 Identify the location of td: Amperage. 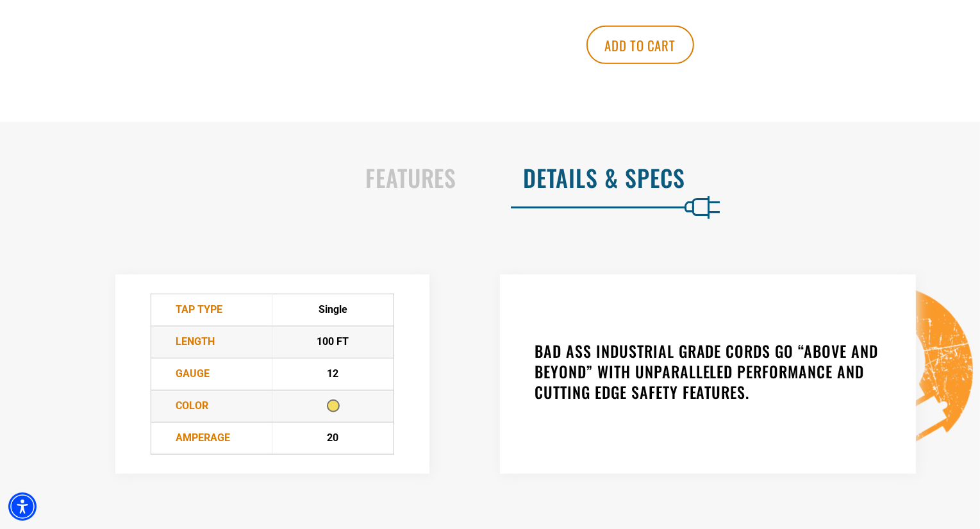
(211, 438).